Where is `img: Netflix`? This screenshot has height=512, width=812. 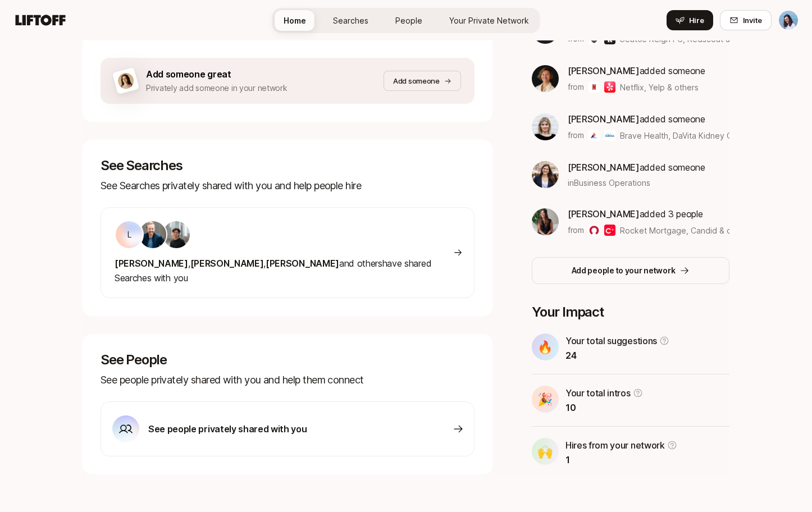
img: Netflix is located at coordinates (594, 87).